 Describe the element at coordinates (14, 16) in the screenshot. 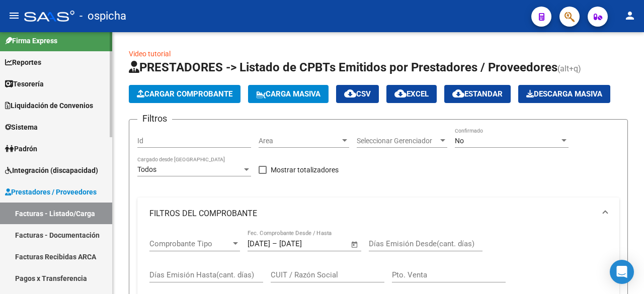

I see `mat-icon: menu` at that location.